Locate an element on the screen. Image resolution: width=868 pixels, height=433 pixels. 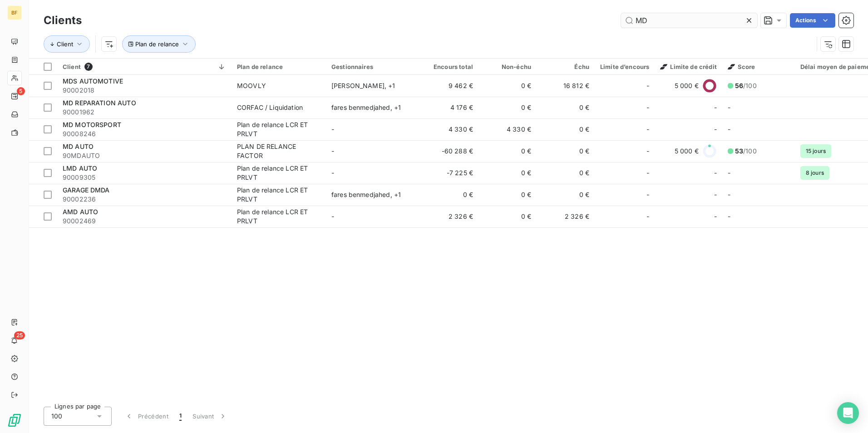
span: LMD AUTO is located at coordinates (80, 168).